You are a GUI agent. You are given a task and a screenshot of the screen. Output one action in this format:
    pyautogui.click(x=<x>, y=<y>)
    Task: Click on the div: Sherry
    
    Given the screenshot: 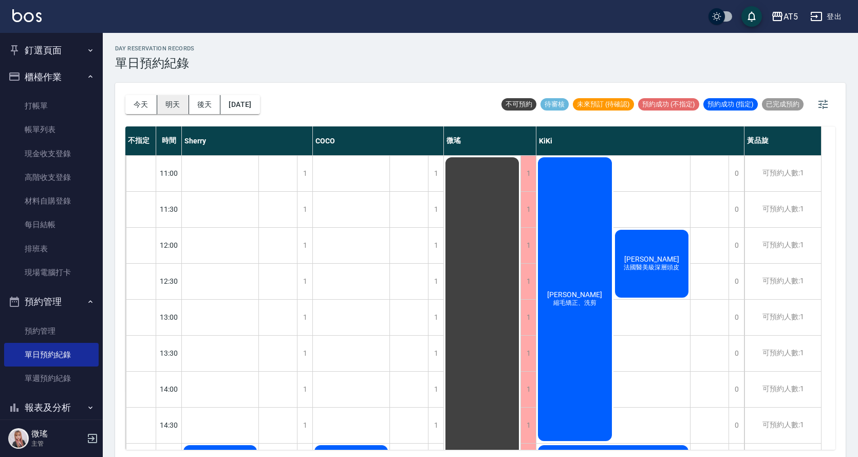 What is the action you would take?
    pyautogui.click(x=247, y=141)
    